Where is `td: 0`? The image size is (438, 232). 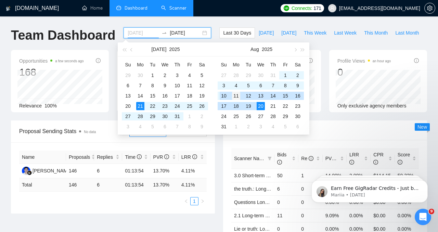 td: 0 is located at coordinates (310, 202).